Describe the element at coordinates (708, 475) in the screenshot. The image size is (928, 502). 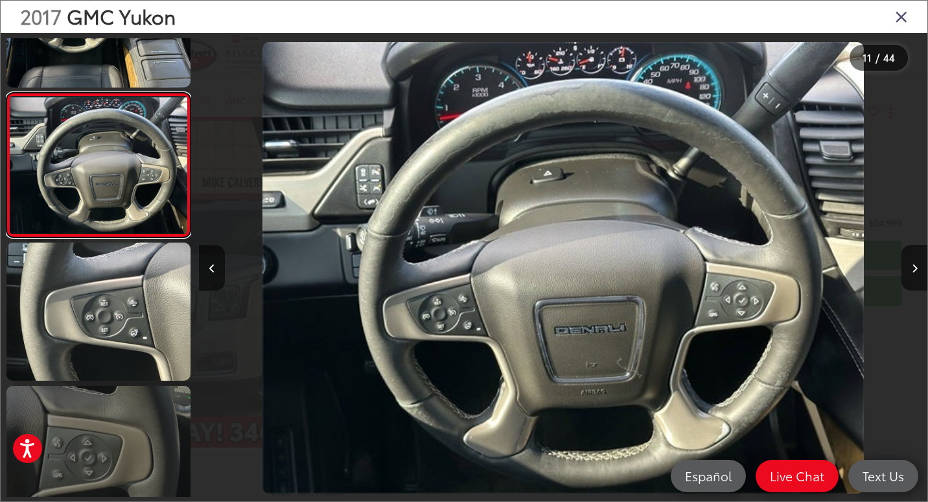
I see `span: Español` at that location.